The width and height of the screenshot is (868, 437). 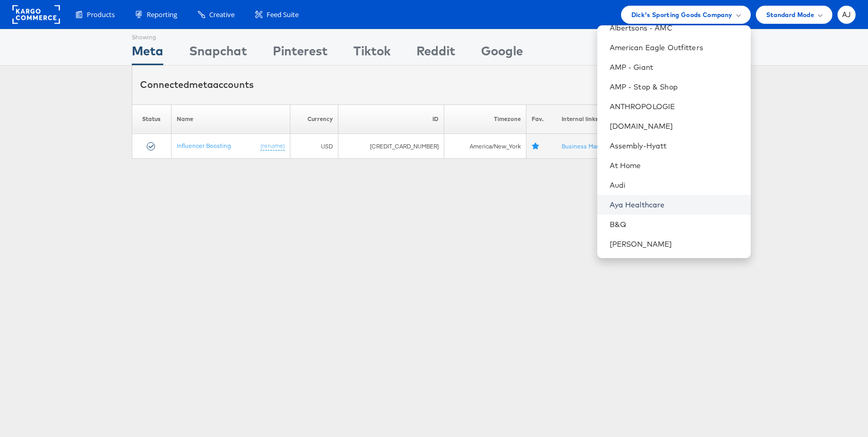 I want to click on a: Assembly-Hyatt, so click(x=676, y=145).